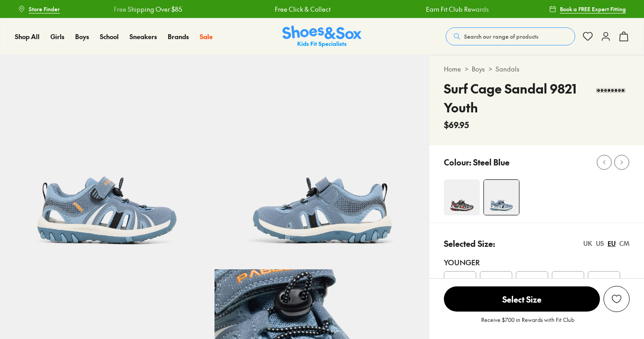 This screenshot has width=644, height=339. What do you see at coordinates (303, 9) in the screenshot?
I see `a: Free Click & Collect` at bounding box center [303, 9].